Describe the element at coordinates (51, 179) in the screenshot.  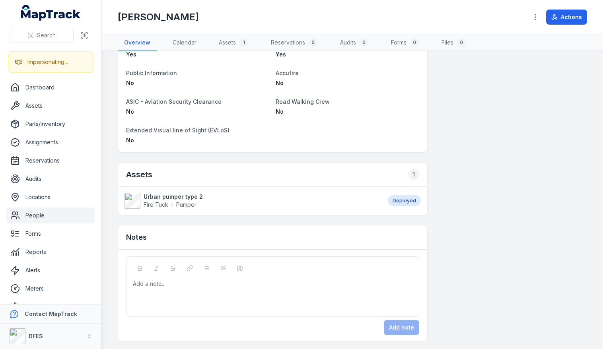
I see `a: Audits` at that location.